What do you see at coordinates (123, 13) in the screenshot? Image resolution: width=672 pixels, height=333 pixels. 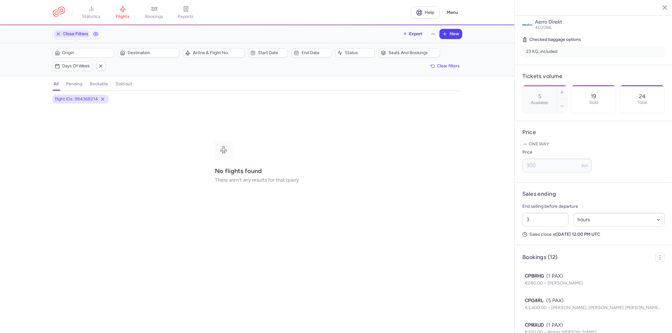 I see `a: flights` at bounding box center [123, 13].